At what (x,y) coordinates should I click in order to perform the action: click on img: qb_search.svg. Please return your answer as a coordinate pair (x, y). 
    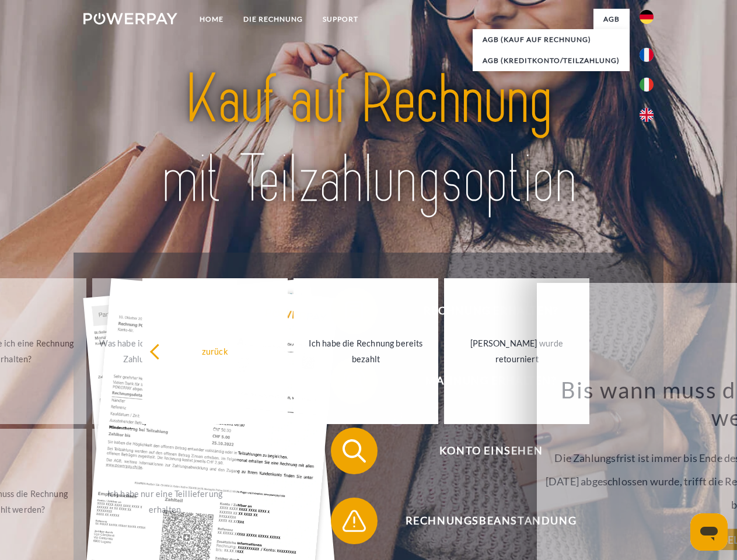
    Looking at the image, I should click on (354, 451).